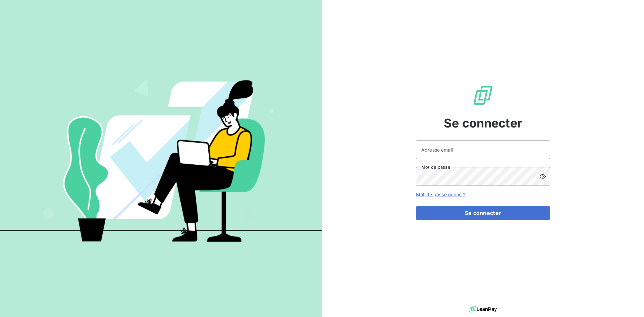 This screenshot has width=644, height=317. What do you see at coordinates (441, 194) in the screenshot?
I see `a: Mot de passe oublié ?` at bounding box center [441, 194].